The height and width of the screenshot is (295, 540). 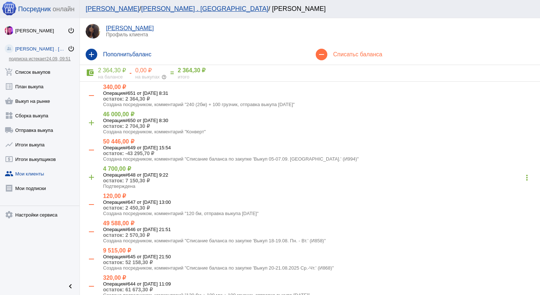 I want to click on span: Посредник, so click(x=35, y=9).